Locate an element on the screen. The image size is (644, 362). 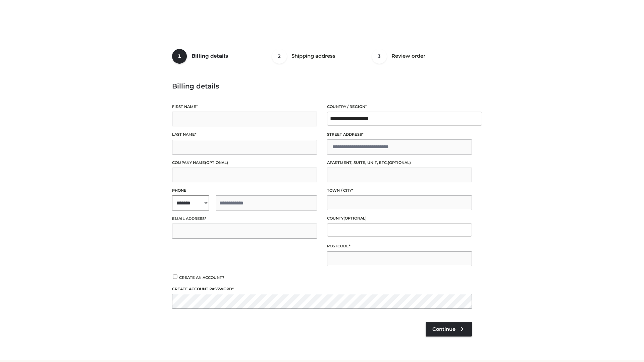
label: Street address is located at coordinates (399, 135).